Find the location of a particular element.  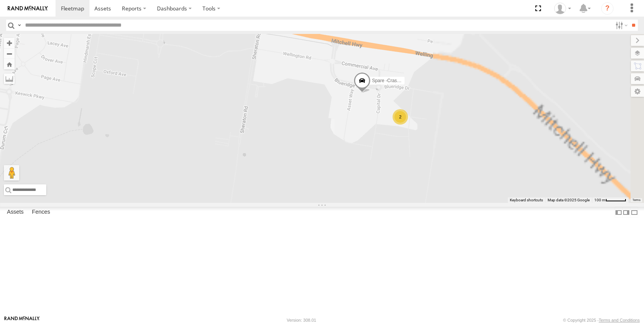

button: Map scale: 100 m per 50 pixels is located at coordinates (610, 201).